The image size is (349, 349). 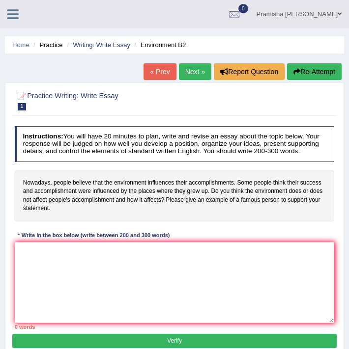 What do you see at coordinates (22, 107) in the screenshot?
I see `span: 1` at bounding box center [22, 107].